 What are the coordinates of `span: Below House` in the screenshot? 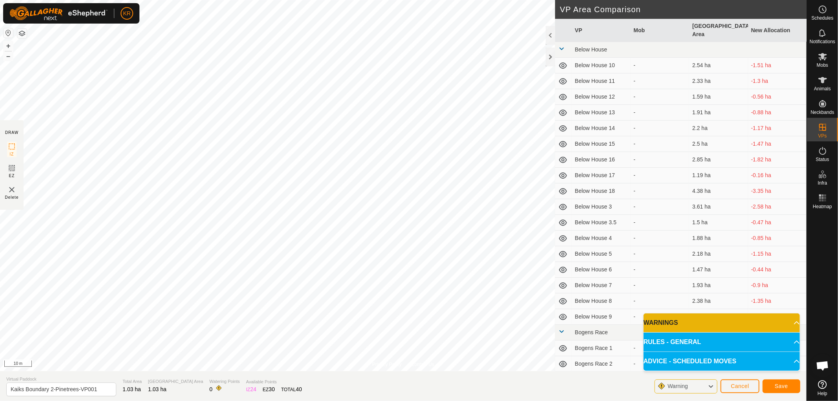 It's located at (591, 50).